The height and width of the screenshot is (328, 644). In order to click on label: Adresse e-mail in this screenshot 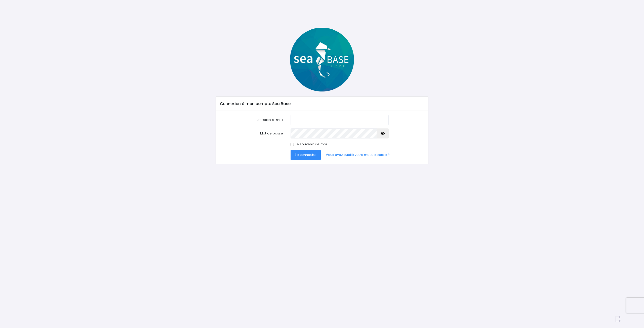, I will do `click(252, 120)`.